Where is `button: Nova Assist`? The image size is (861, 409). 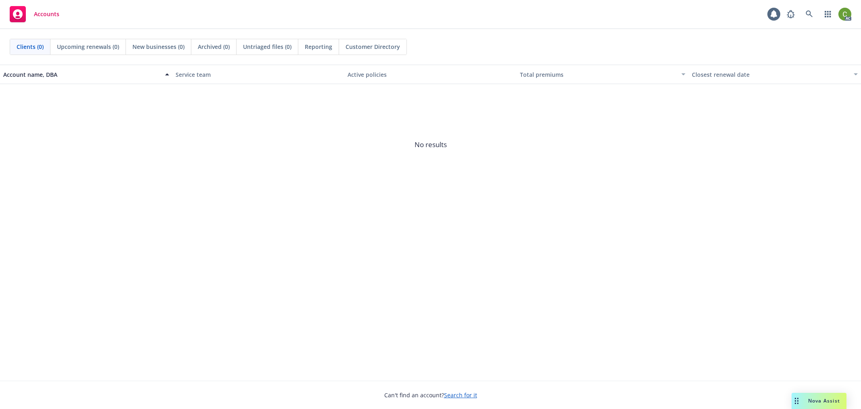
button: Nova Assist is located at coordinates (819, 401).